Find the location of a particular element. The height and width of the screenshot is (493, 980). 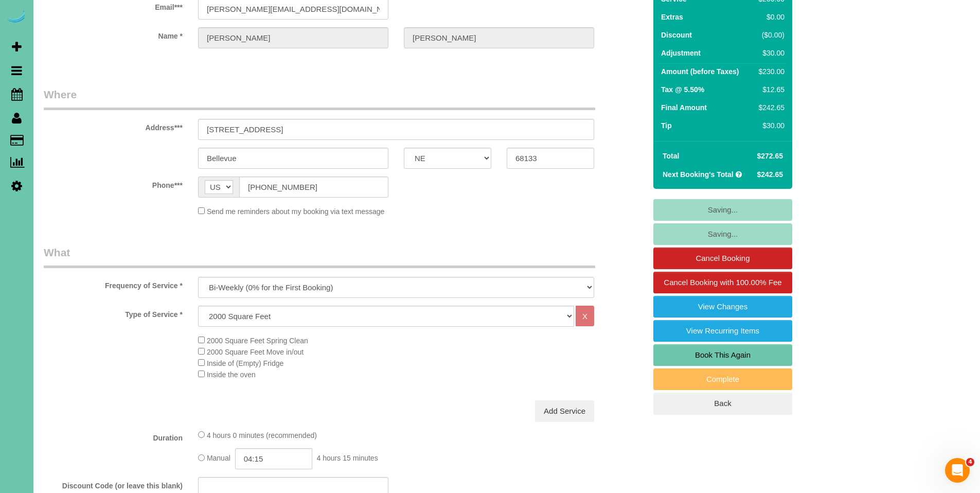

span: Cancel Booking with 100.00% Fee is located at coordinates (722, 282).